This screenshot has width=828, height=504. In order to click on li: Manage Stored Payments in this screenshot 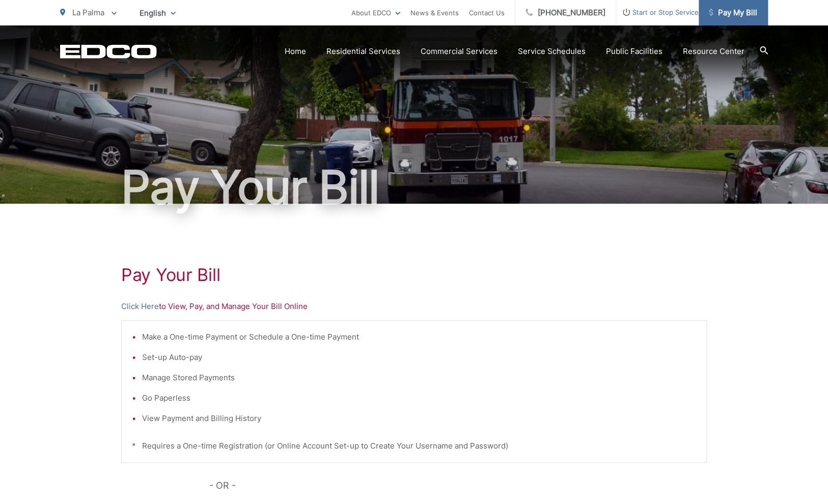, I will do `click(419, 378)`.